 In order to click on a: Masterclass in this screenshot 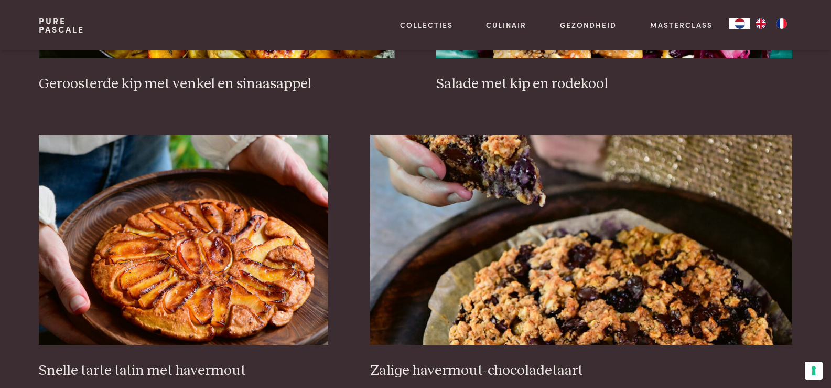, I will do `click(681, 25)`.